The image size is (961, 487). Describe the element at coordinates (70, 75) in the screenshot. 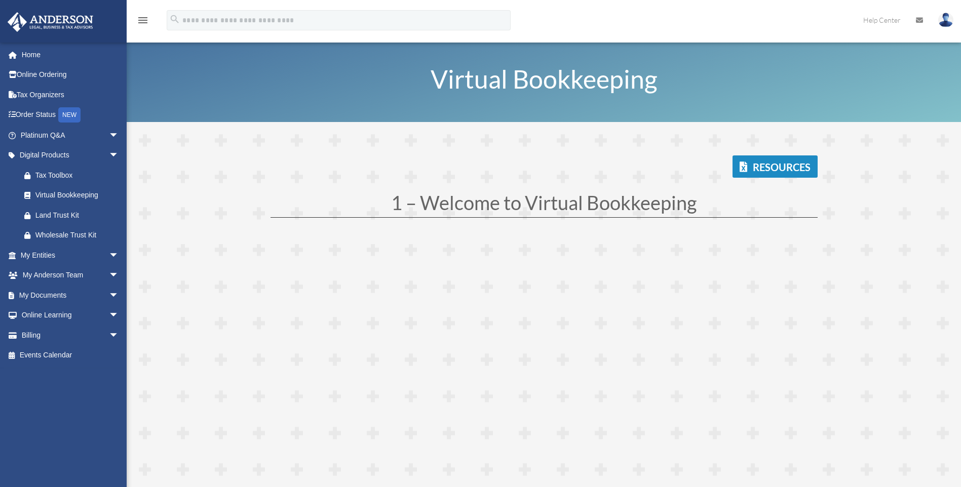

I see `a: Online Ordering` at that location.